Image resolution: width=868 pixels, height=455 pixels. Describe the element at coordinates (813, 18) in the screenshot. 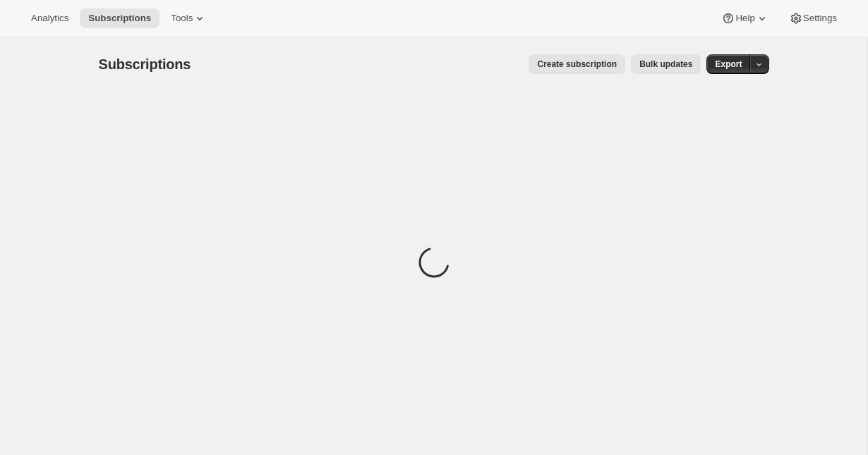

I see `button: Settings` at that location.